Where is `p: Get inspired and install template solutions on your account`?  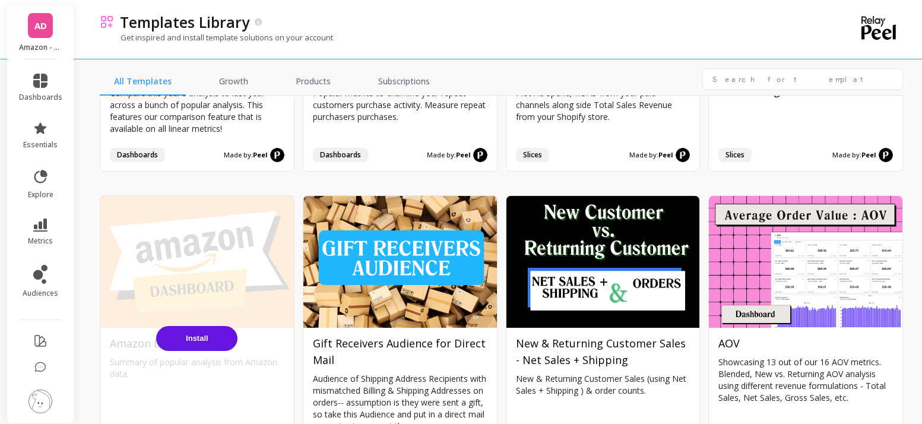 p: Get inspired and install template solutions on your account is located at coordinates (216, 37).